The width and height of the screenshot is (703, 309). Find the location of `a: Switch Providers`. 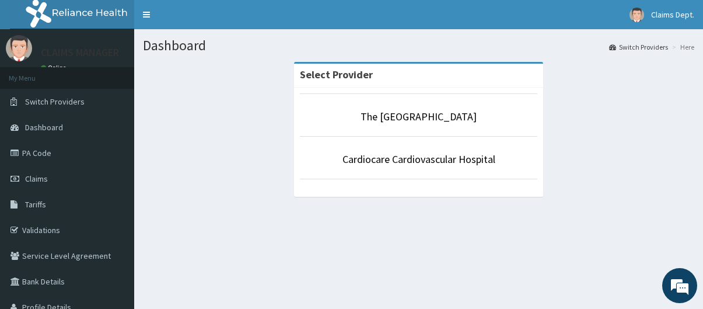

a: Switch Providers is located at coordinates (638, 47).